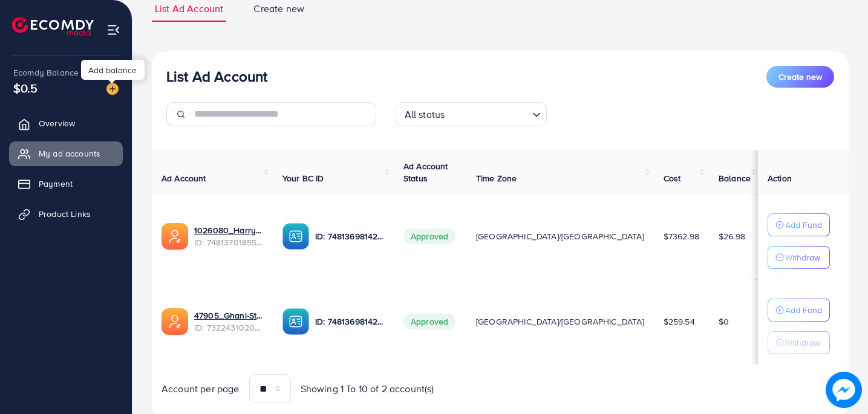  What do you see at coordinates (65, 214) in the screenshot?
I see `span: Product Links` at bounding box center [65, 214].